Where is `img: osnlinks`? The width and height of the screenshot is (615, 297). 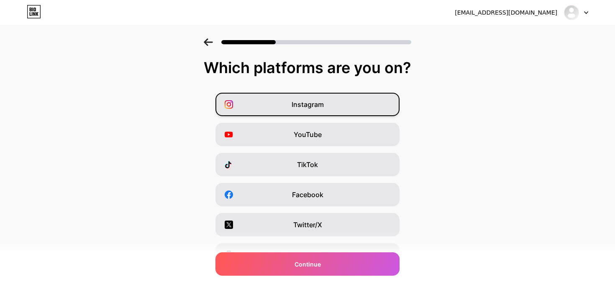
img: osnlinks is located at coordinates (571, 13).